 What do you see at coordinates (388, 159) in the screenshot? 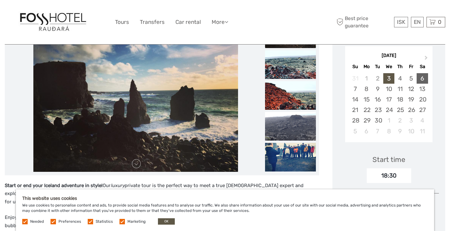
I see `div: Start time` at bounding box center [388, 159].